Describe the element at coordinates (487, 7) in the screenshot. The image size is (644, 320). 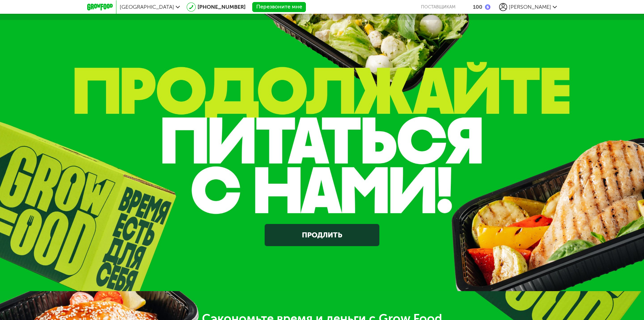
I see `img: bonus_b.cdccf46.png` at that location.